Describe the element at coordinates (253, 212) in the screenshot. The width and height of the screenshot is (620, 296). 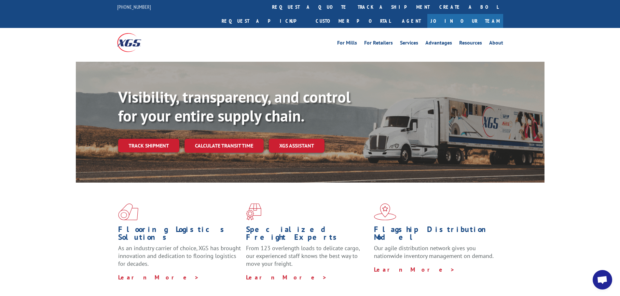
I see `img: xgs-icon-focused-on-flooring-red` at that location.